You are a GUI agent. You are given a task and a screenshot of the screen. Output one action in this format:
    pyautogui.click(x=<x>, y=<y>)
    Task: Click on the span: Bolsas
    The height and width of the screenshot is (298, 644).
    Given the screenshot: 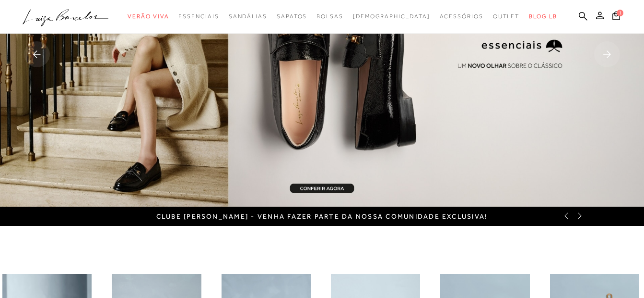 What is the action you would take?
    pyautogui.click(x=330, y=16)
    